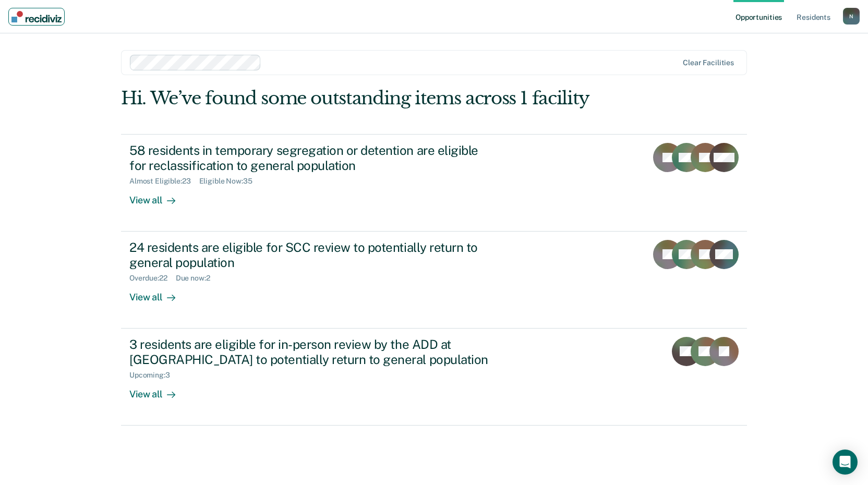 Image resolution: width=868 pixels, height=485 pixels. I want to click on a: 58 residents in temporary segregation or detention are eligible for reclassification to general p..., so click(434, 182).